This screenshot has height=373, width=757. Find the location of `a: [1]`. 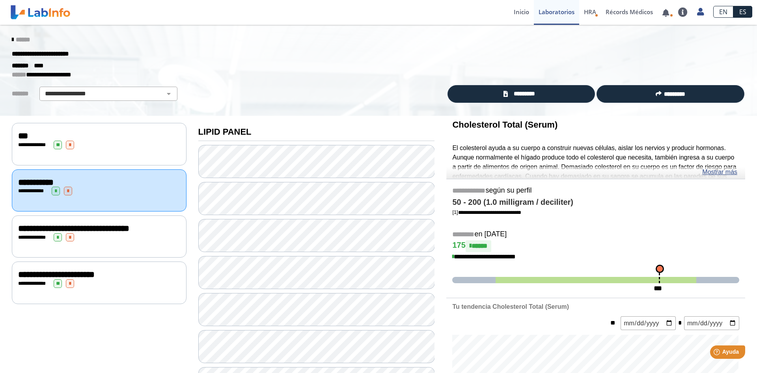

a: [1] is located at coordinates (487, 212).